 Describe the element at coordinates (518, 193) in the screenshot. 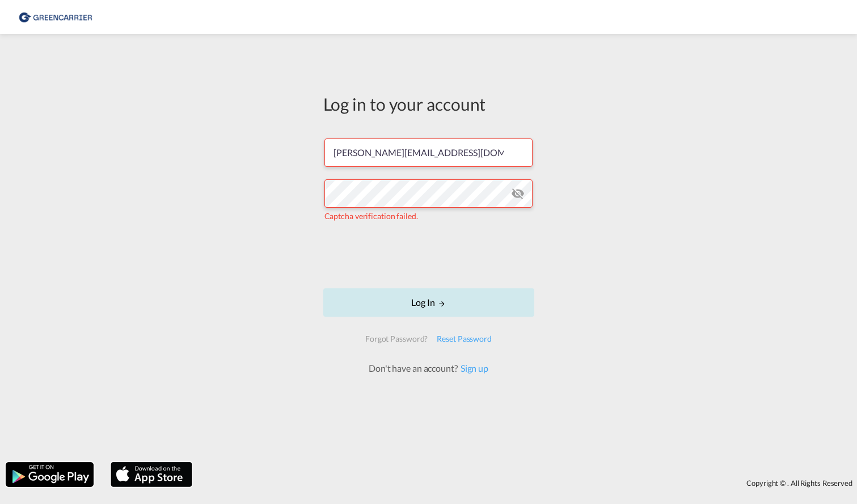

I see `md-icon: icon-eye-off` at that location.